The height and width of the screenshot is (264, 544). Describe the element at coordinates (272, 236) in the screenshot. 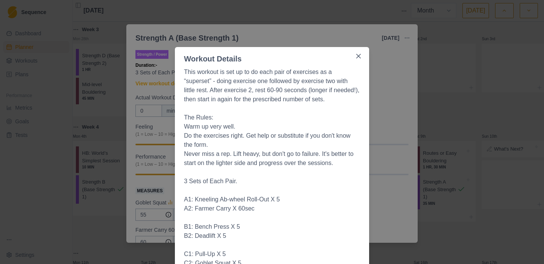

I see `p: B2: Deadlift X 5` at that location.